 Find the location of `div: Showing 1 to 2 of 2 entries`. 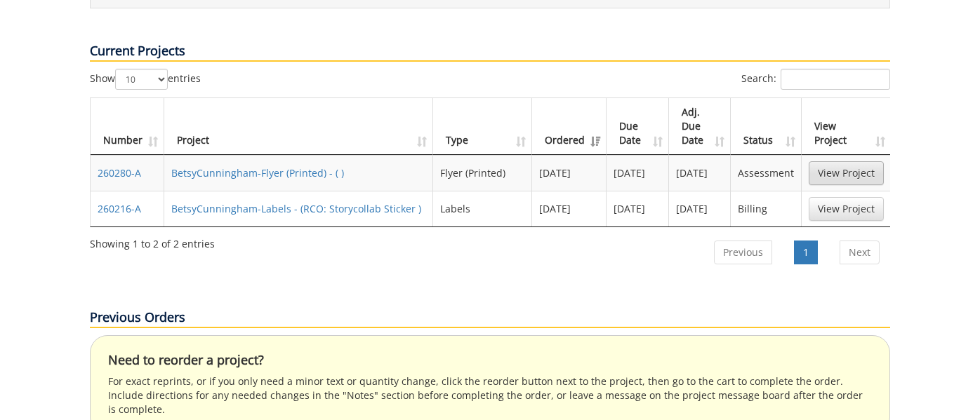

div: Showing 1 to 2 of 2 entries is located at coordinates (152, 241).